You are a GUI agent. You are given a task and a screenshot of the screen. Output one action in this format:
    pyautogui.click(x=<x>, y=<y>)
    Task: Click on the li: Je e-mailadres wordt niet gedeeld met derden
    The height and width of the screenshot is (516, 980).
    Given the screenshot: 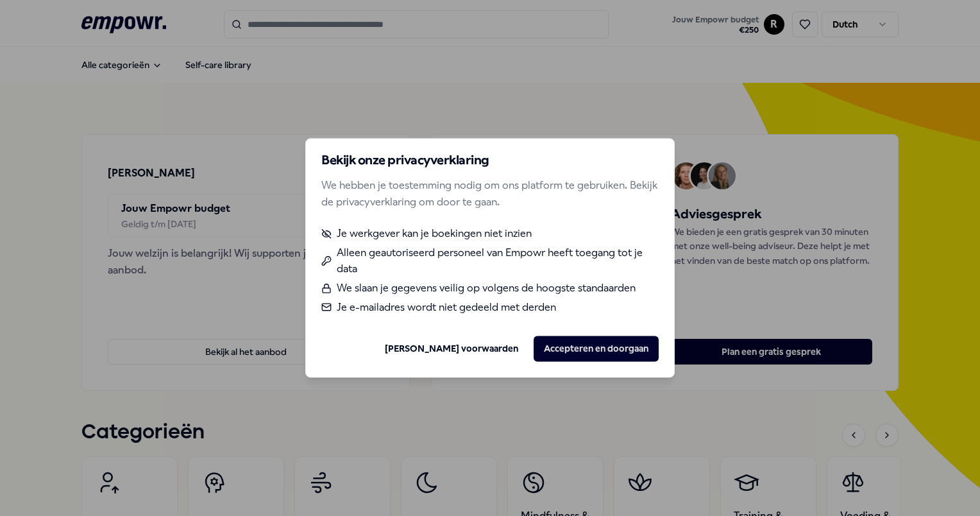 What is the action you would take?
    pyautogui.click(x=490, y=308)
    